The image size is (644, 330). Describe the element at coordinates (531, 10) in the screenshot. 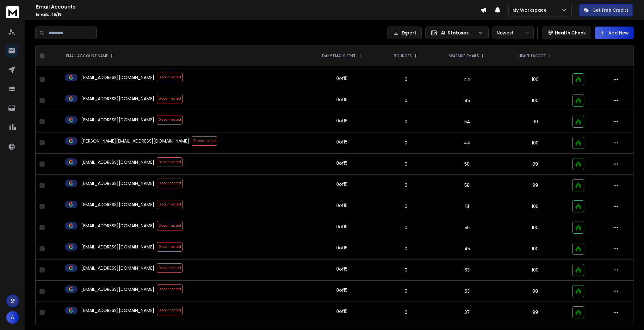

I see `p: My Workspace` at that location.